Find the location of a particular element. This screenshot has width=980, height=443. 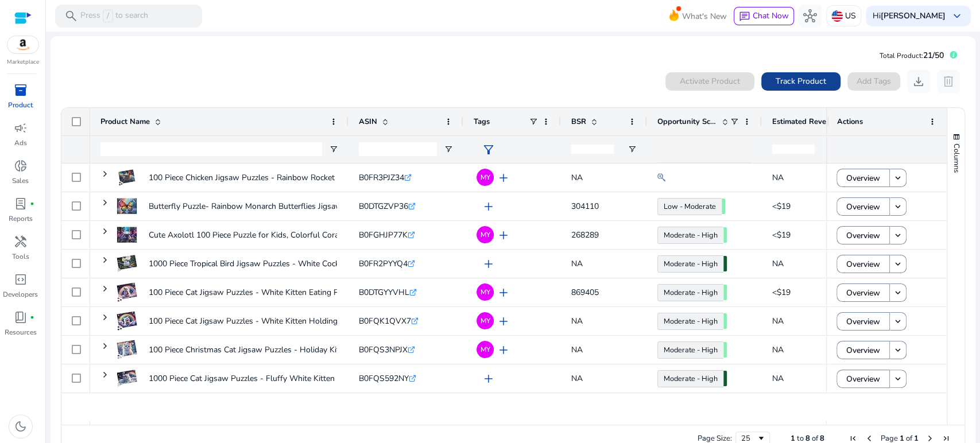

span: 21/50 is located at coordinates (933, 55).